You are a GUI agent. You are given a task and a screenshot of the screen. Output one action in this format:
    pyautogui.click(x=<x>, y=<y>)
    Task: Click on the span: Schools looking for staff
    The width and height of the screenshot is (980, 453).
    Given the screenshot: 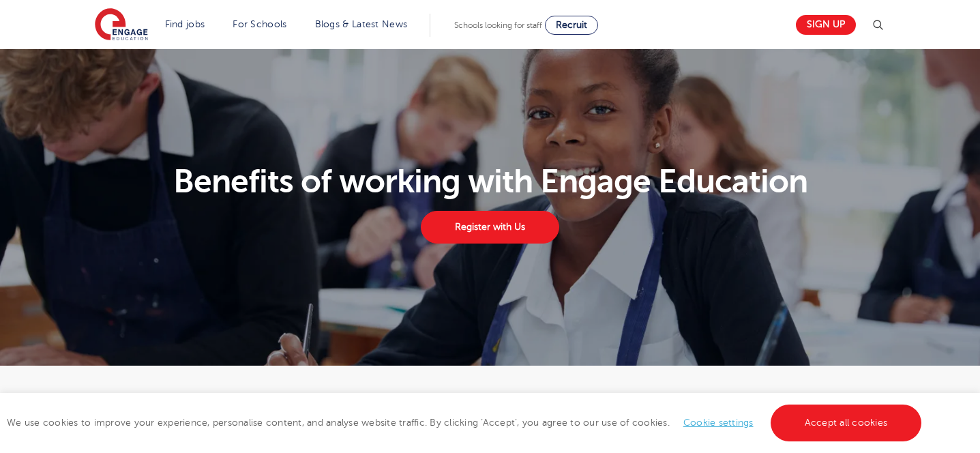 What is the action you would take?
    pyautogui.click(x=498, y=25)
    